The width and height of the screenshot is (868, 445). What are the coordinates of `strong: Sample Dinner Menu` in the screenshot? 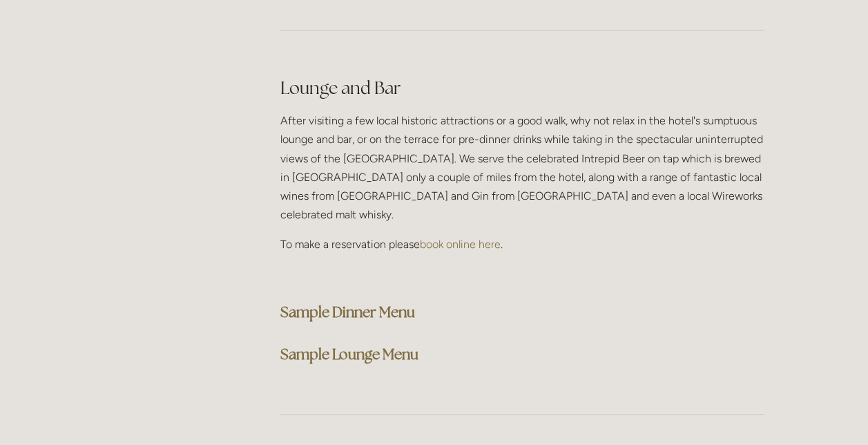 It's located at (348, 311).